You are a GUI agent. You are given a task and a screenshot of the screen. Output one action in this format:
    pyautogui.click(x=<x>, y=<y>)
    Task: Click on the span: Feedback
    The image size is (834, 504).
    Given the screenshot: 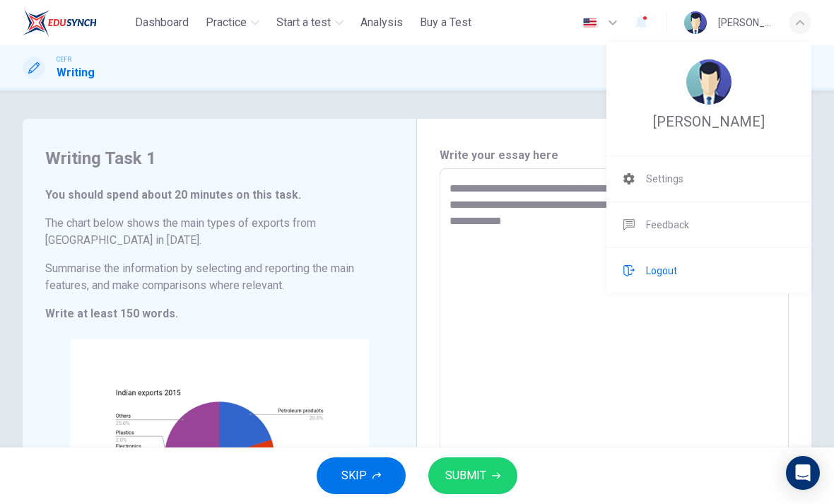 What is the action you would take?
    pyautogui.click(x=668, y=225)
    